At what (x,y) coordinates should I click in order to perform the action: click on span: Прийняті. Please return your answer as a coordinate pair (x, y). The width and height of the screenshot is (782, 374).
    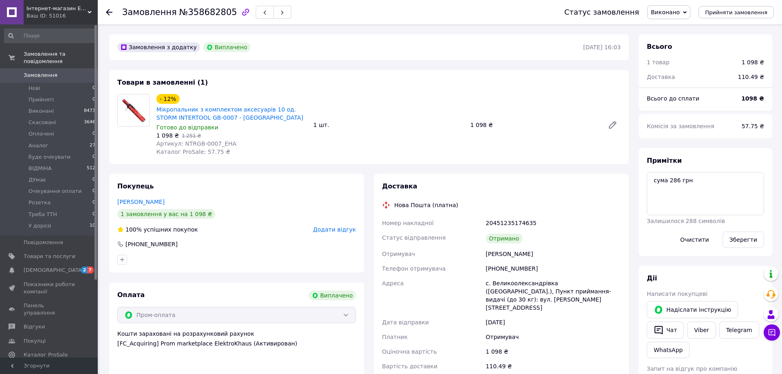
    Looking at the image, I should click on (41, 100).